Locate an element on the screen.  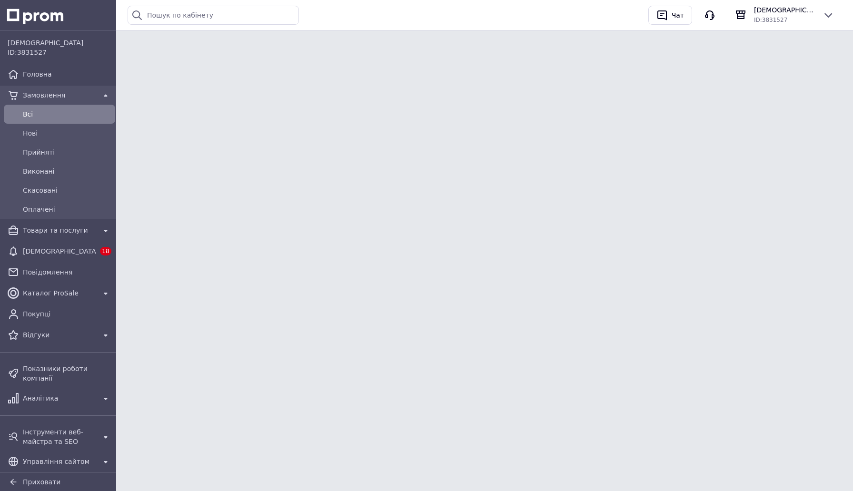
span: Показники роботи компанії is located at coordinates (67, 374).